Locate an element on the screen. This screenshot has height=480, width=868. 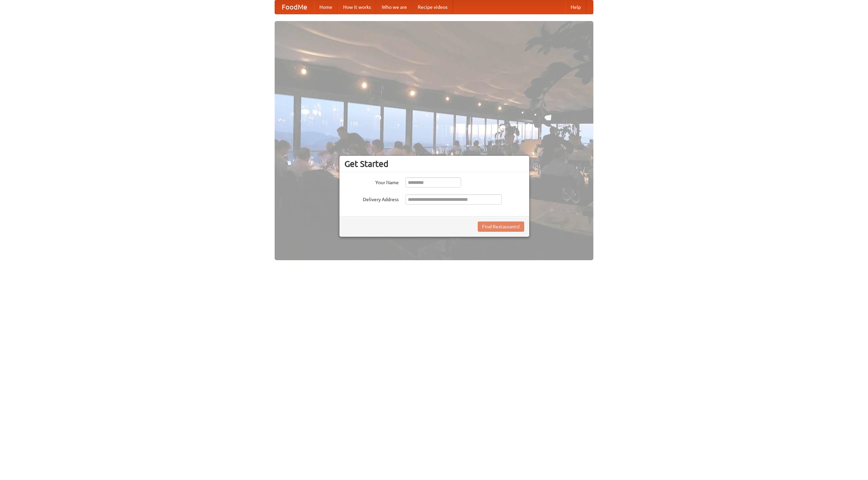
a: How it works is located at coordinates (357, 7).